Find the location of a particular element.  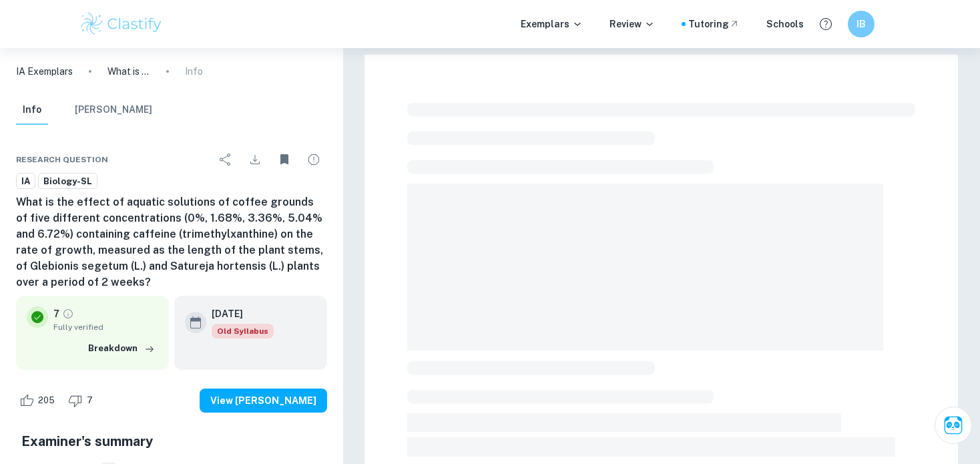

a: Tutoring is located at coordinates (714, 24).